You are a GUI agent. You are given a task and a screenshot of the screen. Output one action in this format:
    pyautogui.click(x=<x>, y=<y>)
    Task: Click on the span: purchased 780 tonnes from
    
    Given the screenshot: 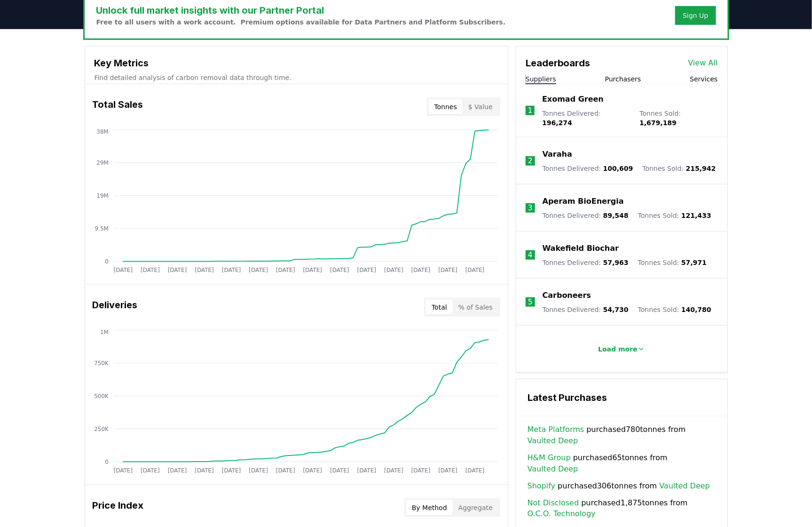 What is the action you would take?
    pyautogui.click(x=622, y=435)
    